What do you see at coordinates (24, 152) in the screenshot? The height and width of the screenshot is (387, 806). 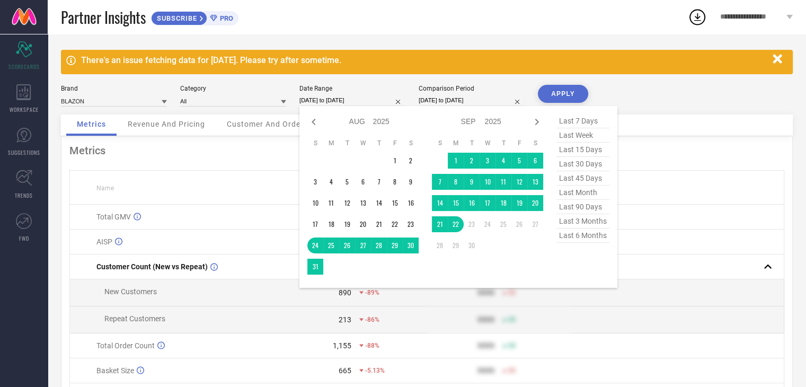 I see `span: SUGGESTIONS` at bounding box center [24, 152].